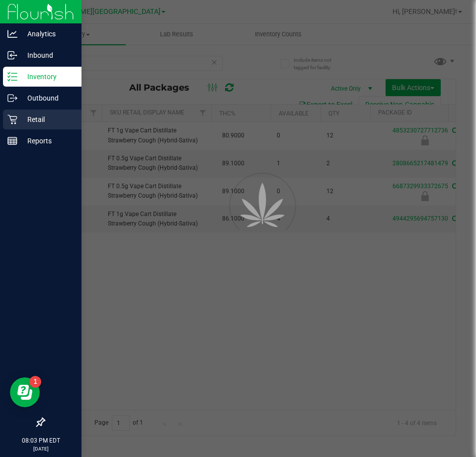  Describe the element at coordinates (13, 119) in the screenshot. I see `inline-svg: Retail` at that location.